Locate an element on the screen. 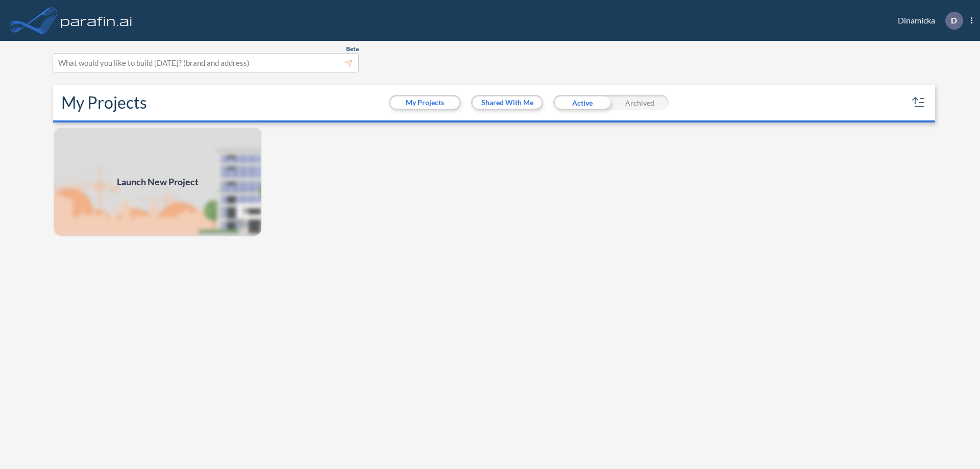  div: Dinamicka is located at coordinates (927, 20).